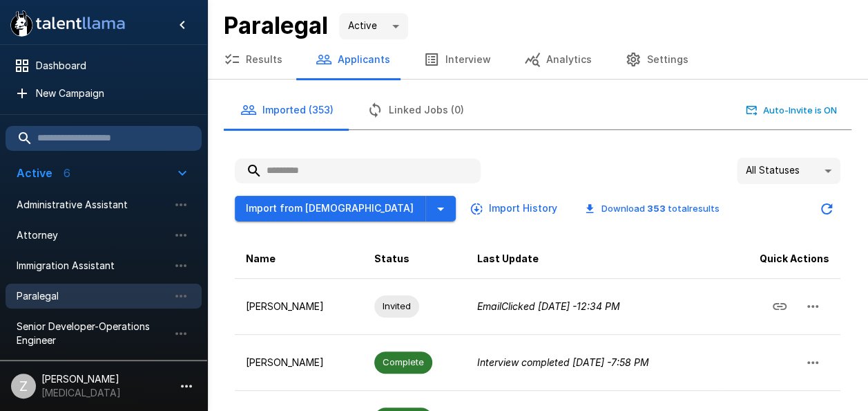  What do you see at coordinates (286, 110) in the screenshot?
I see `button: Imported (353)` at bounding box center [286, 110].